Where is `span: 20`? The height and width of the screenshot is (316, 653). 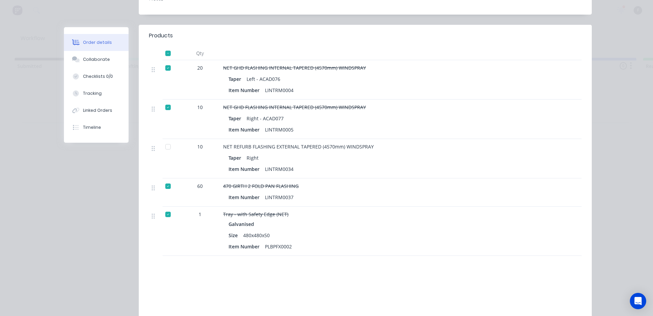 span: 20 is located at coordinates (200, 68).